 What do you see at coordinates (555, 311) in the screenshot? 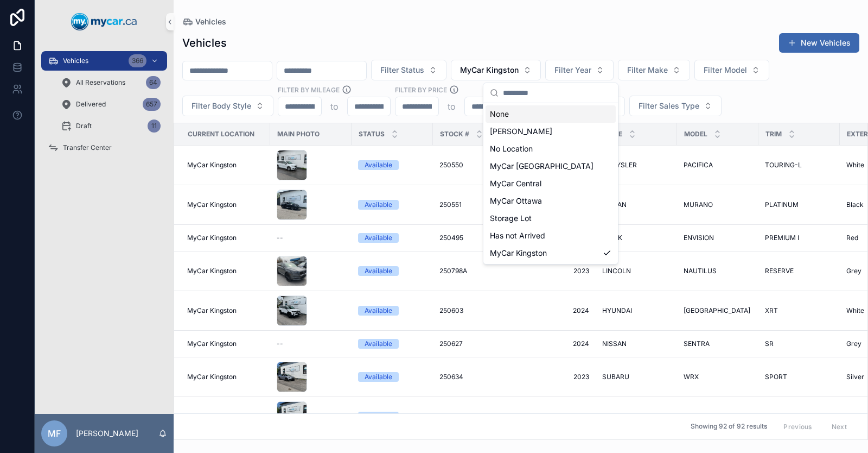
I see `a: 2024` at bounding box center [555, 311].